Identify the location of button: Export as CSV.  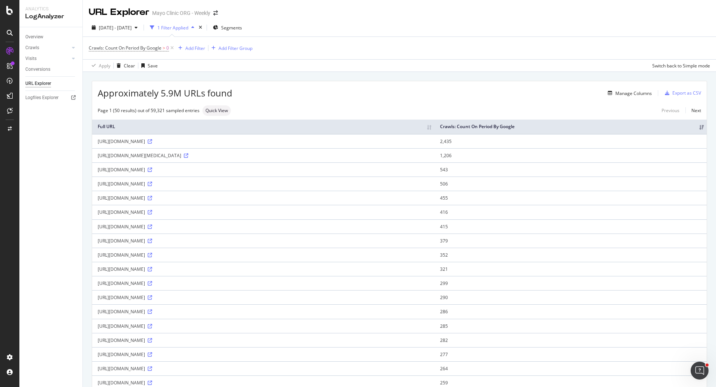
(681, 93).